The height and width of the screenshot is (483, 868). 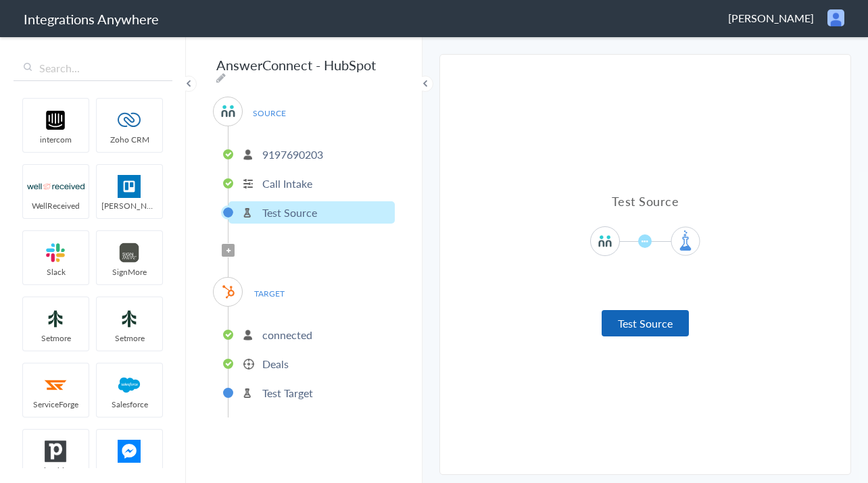 What do you see at coordinates (129, 272) in the screenshot?
I see `span: SignMore` at bounding box center [129, 272].